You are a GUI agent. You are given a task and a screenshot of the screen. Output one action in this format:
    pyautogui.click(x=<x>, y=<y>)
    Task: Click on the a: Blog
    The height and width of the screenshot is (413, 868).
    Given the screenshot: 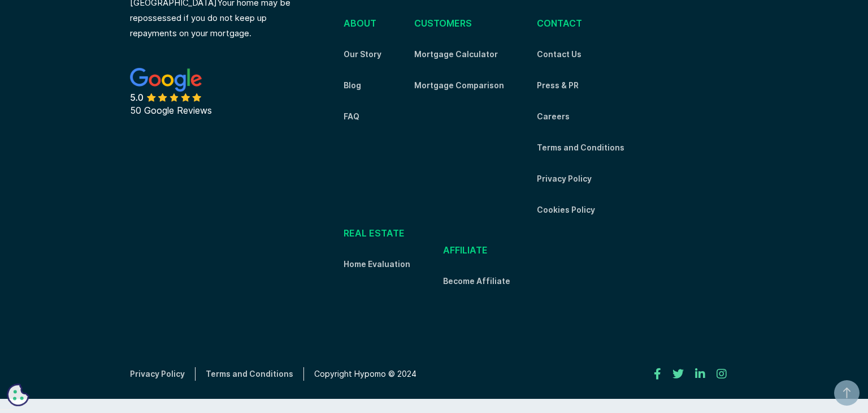 What is the action you would take?
    pyautogui.click(x=352, y=86)
    